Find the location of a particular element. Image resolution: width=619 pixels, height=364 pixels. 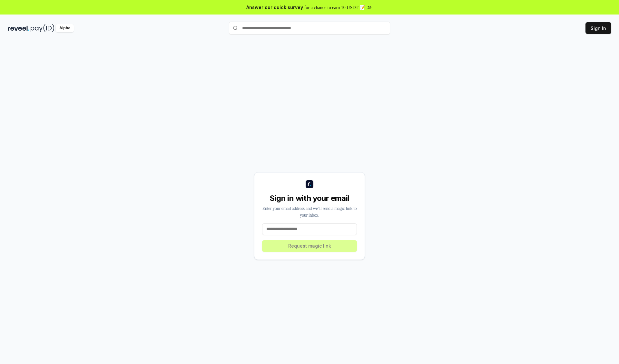

span: Answer our quick survey is located at coordinates (270, 7).